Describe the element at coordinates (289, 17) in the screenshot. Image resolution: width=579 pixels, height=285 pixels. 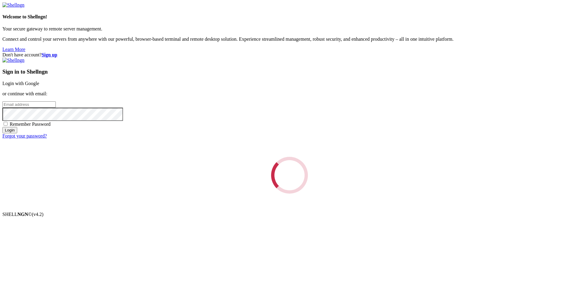
I see `h4: Welcome to Shellngn!` at that location.